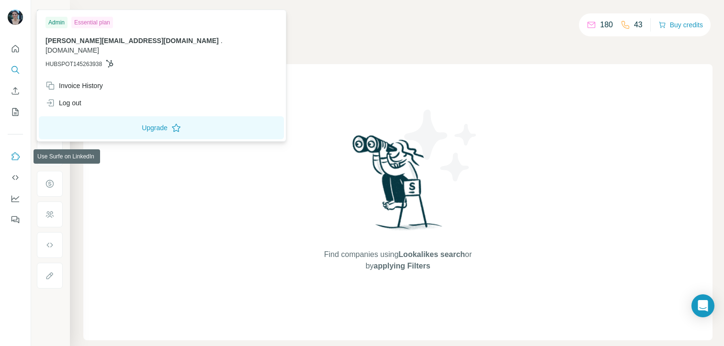 This screenshot has height=346, width=724. I want to click on p: 43, so click(638, 25).